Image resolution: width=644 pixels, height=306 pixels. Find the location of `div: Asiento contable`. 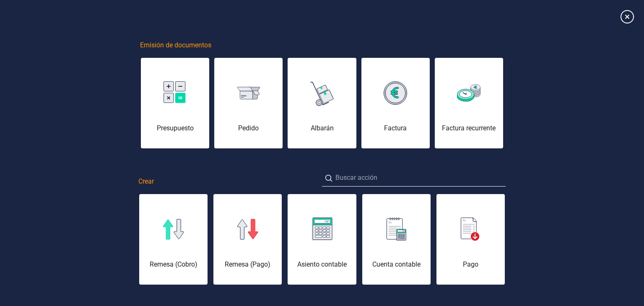

div: Asiento contable is located at coordinates (322, 264).